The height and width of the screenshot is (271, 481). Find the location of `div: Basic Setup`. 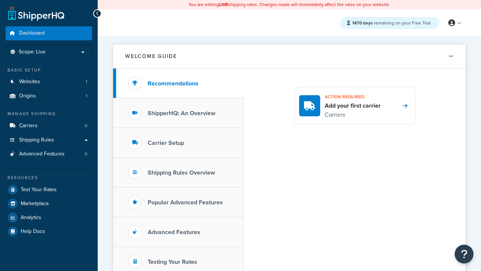

div: Basic Setup is located at coordinates (49, 70).